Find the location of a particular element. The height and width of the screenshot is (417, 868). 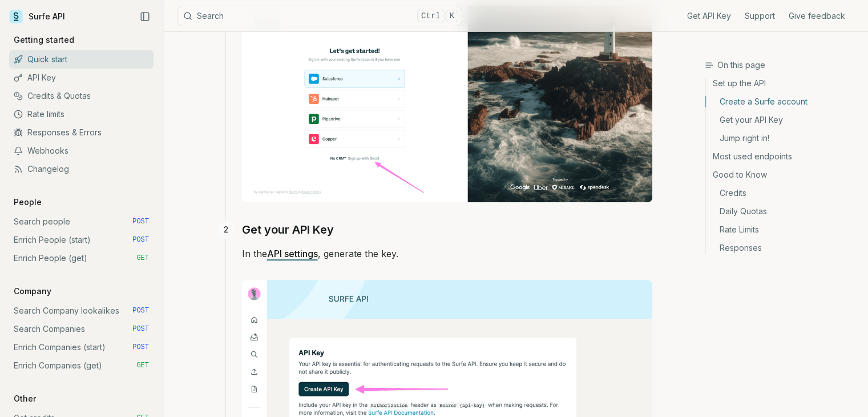

a: Enrich Companies (get) GET is located at coordinates (81, 365).